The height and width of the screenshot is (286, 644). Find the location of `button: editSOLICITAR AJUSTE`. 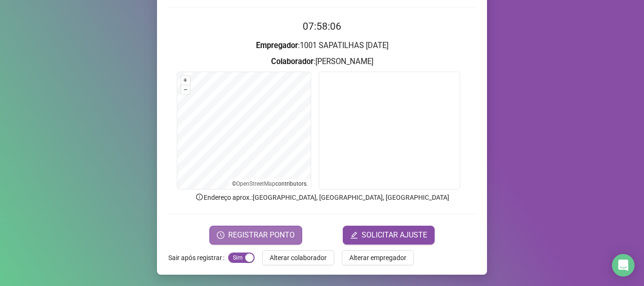

button: editSOLICITAR AJUSTE is located at coordinates (389, 235).